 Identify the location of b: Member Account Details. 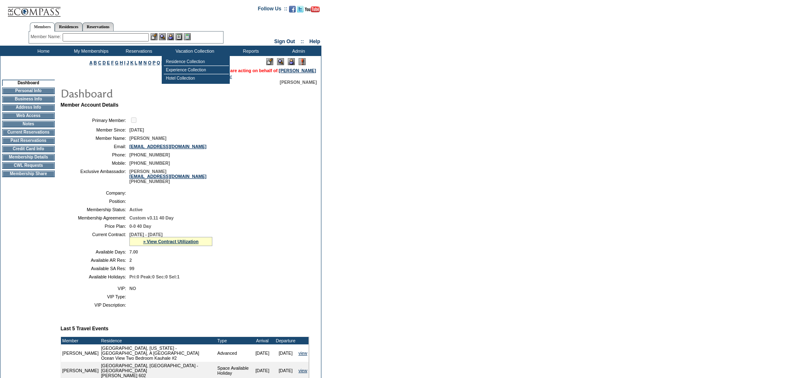
(90, 105).